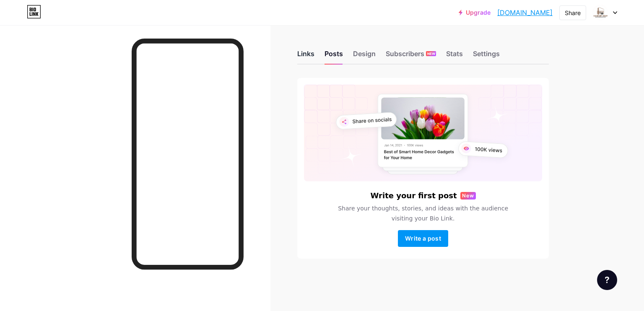 This screenshot has width=644, height=311. Describe the element at coordinates (411, 56) in the screenshot. I see `div: Subscribers` at that location.